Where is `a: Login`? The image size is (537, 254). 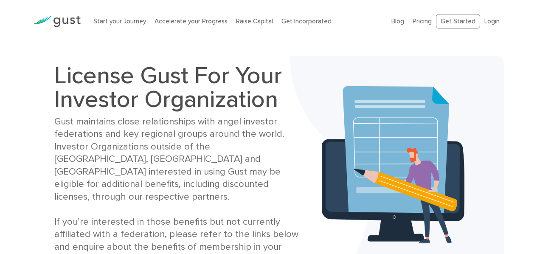
a: Login is located at coordinates (492, 21).